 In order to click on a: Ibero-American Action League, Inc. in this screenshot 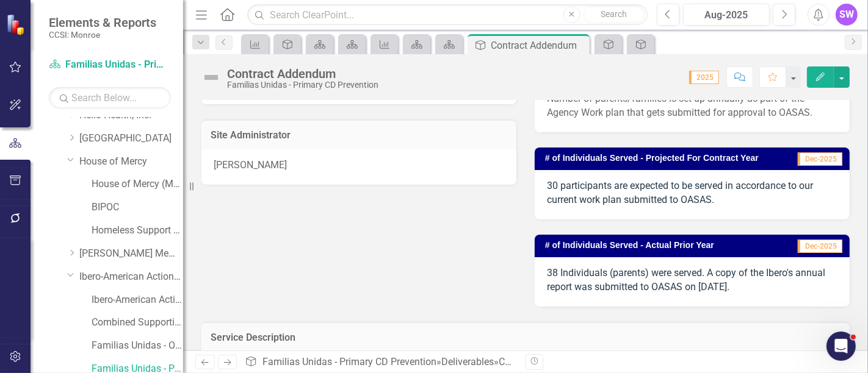, I will do `click(131, 277)`.